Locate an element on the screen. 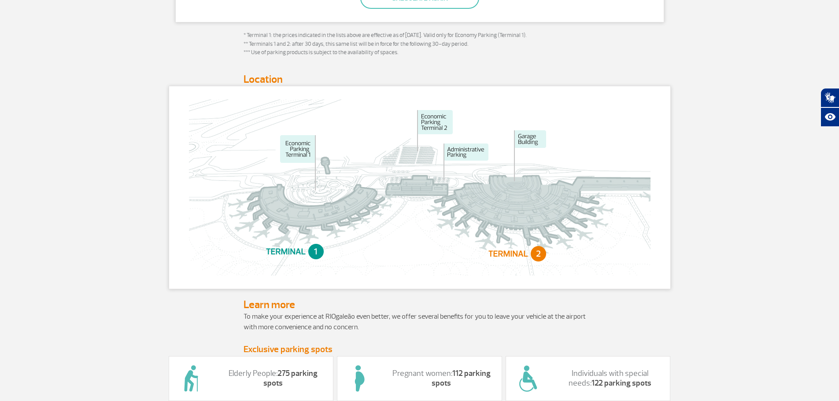 This screenshot has height=401, width=839. strong: 112 parking spots is located at coordinates (461, 378).